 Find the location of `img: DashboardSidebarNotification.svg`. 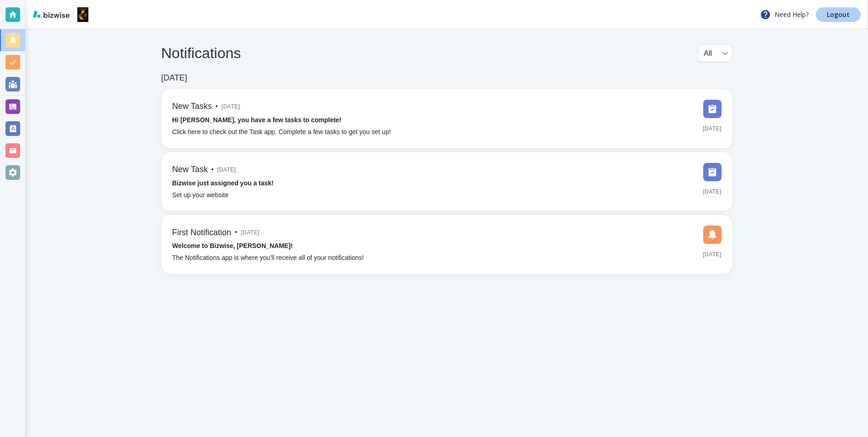

img: DashboardSidebarNotification.svg is located at coordinates (713, 235).